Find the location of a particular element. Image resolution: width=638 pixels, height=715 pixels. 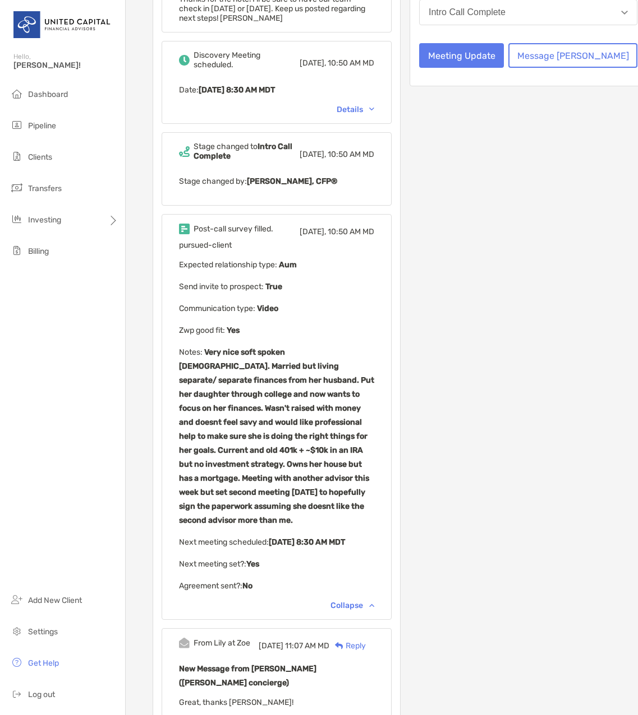

img: clients icon is located at coordinates (17, 156).